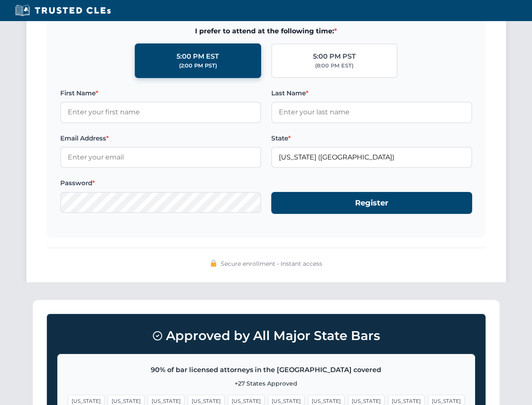 This screenshot has width=532, height=405. Describe the element at coordinates (161, 157) in the screenshot. I see `input: Enter your email` at that location.